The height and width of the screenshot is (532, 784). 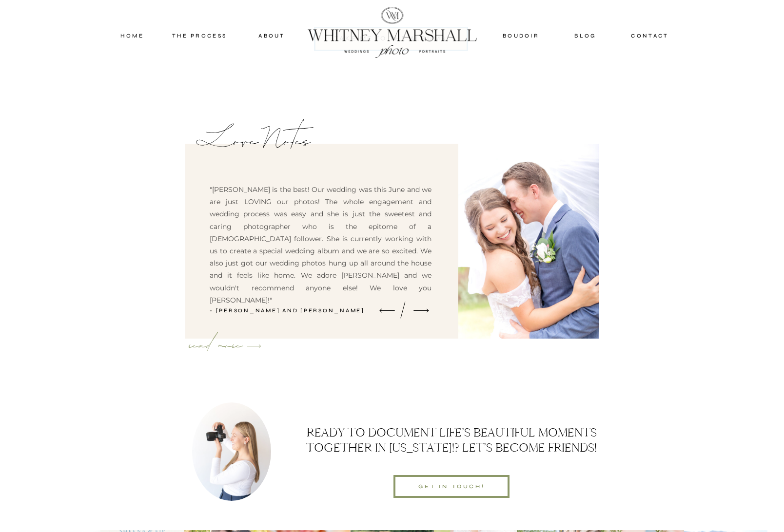 What do you see at coordinates (650, 35) in the screenshot?
I see `a: contact` at bounding box center [650, 35].